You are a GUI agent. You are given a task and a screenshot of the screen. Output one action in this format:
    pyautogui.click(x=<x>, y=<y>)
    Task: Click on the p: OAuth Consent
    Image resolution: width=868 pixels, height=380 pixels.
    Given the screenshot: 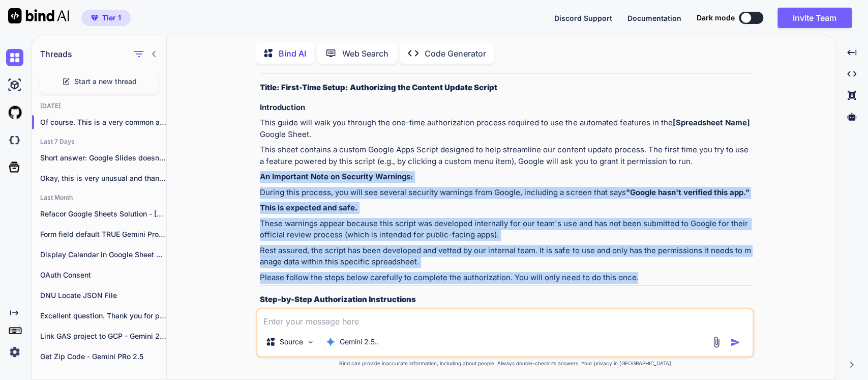 What is the action you would take?
    pyautogui.click(x=103, y=275)
    